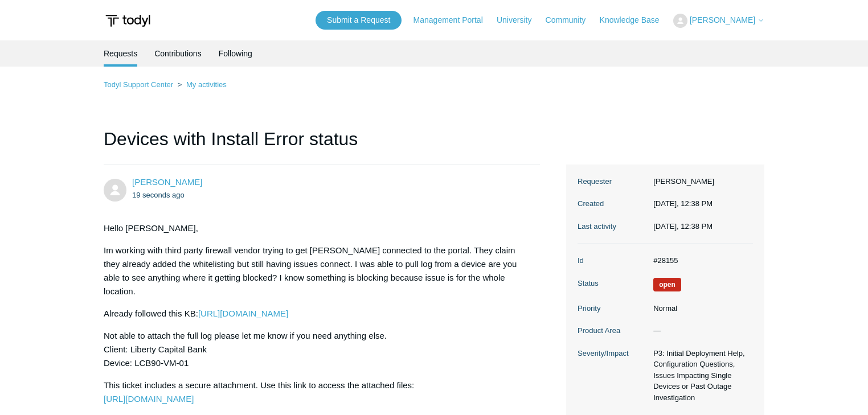  I want to click on a: Knowledge Base, so click(635, 20).